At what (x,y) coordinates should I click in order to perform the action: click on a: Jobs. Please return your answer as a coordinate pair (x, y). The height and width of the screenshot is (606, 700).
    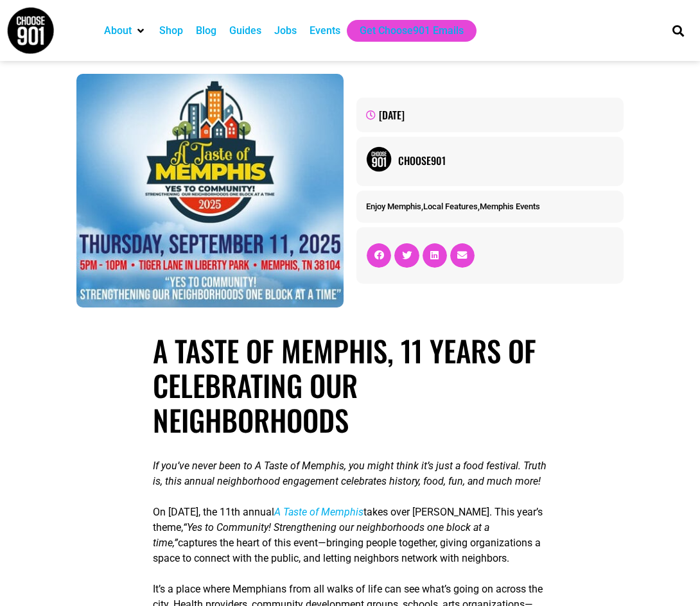
    Looking at the image, I should click on (285, 31).